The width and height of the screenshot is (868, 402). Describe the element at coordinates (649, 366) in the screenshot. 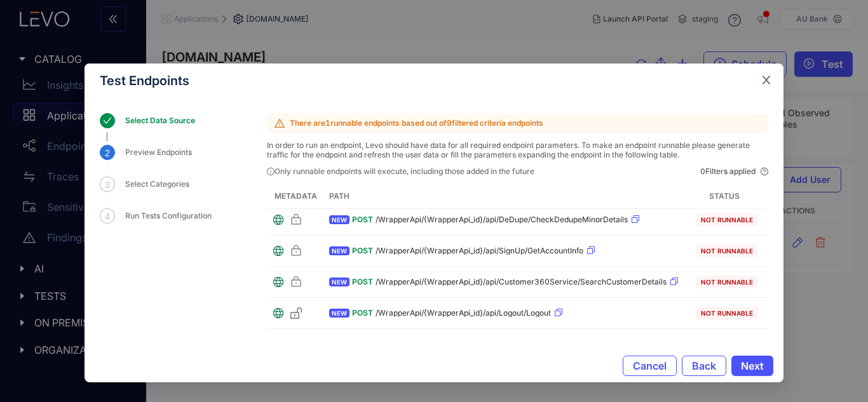

I see `button: Cancel` at that location.